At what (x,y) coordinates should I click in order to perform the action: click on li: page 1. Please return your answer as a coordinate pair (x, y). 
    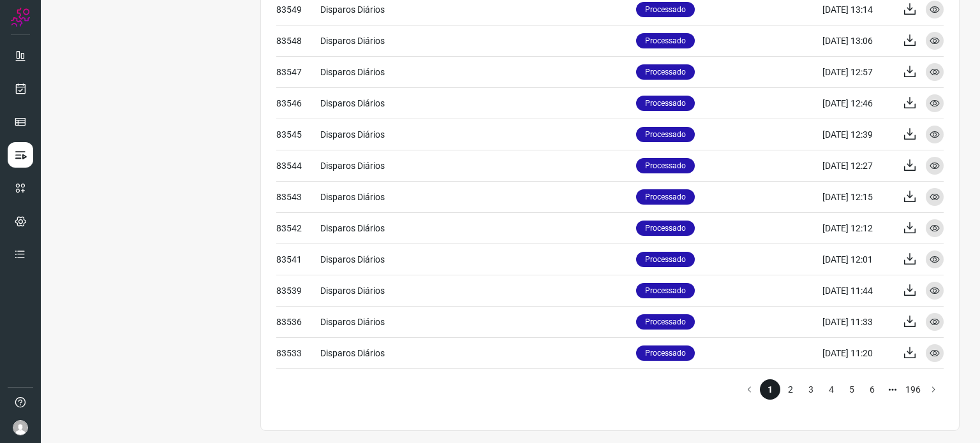
    Looking at the image, I should click on (770, 390).